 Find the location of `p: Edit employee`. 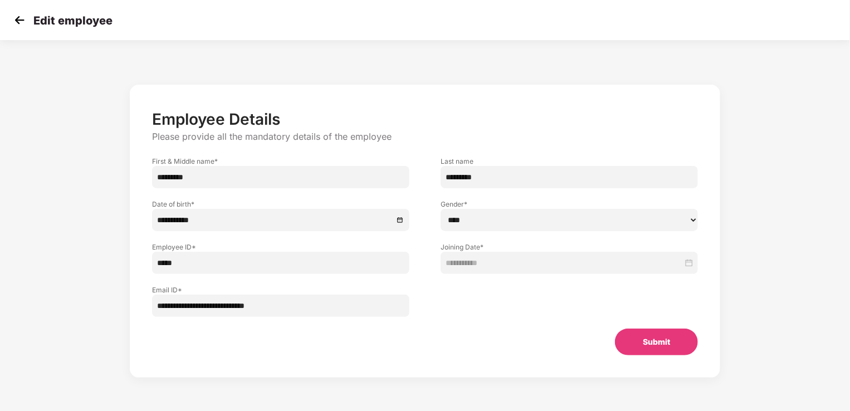

p: Edit employee is located at coordinates (73, 21).